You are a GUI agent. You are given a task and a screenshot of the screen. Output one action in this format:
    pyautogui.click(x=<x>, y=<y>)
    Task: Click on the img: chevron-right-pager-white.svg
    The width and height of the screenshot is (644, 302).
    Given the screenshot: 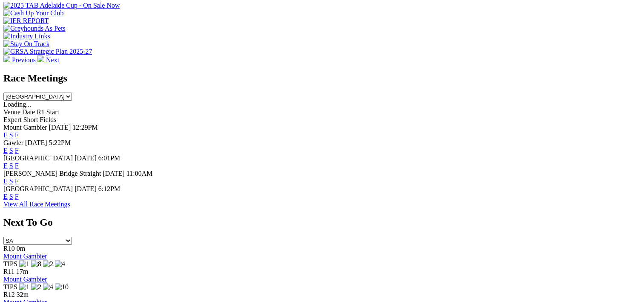 What is the action you would take?
    pyautogui.click(x=41, y=59)
    